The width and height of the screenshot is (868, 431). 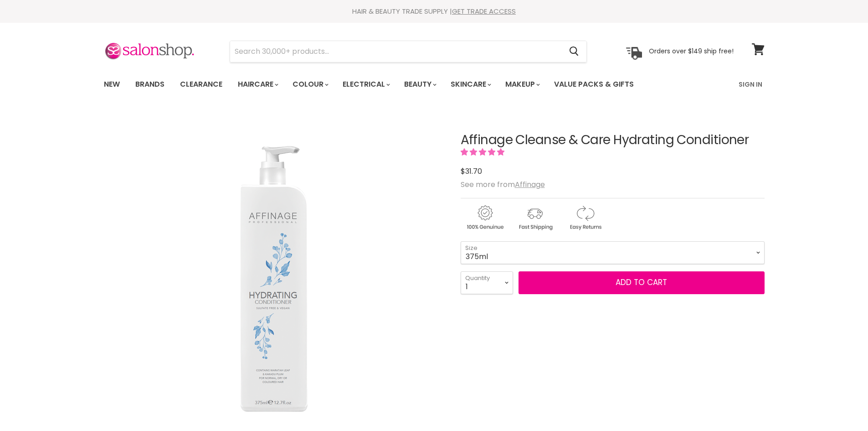 What do you see at coordinates (487, 283) in the screenshot?
I see `select: Quantity` at bounding box center [487, 283].